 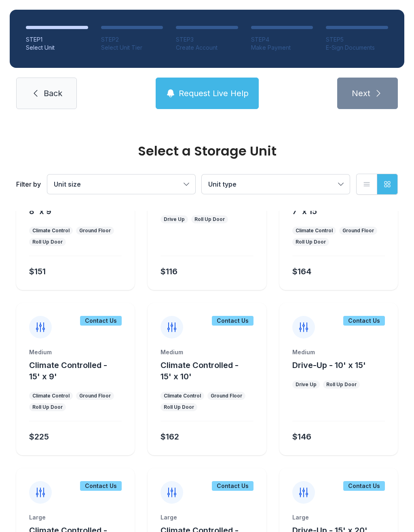 What do you see at coordinates (214, 94) in the screenshot?
I see `span: Request Live Help` at bounding box center [214, 94].